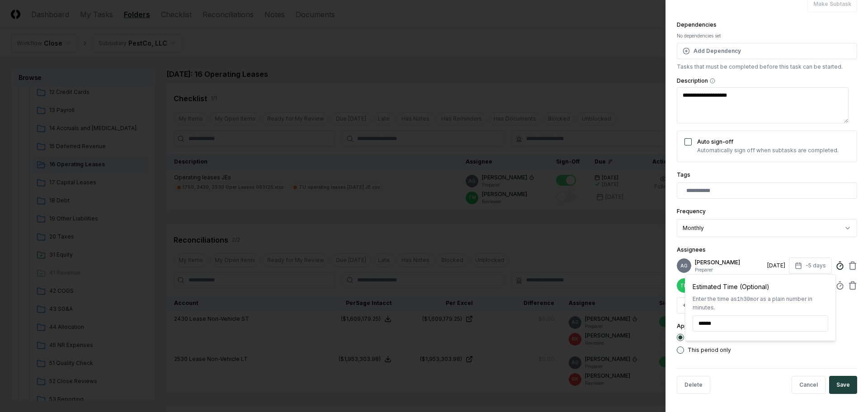 The image size is (868, 412). What do you see at coordinates (683, 174) in the screenshot?
I see `label: Tags` at bounding box center [683, 174].